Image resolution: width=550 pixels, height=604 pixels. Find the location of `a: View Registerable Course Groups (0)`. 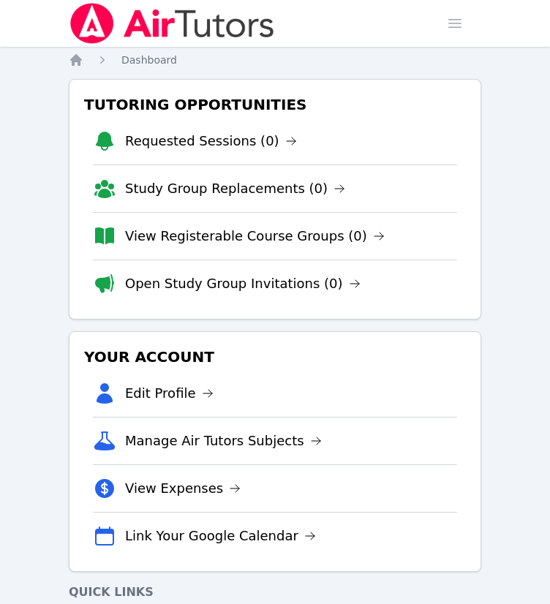

a: View Registerable Course Groups (0) is located at coordinates (255, 236).